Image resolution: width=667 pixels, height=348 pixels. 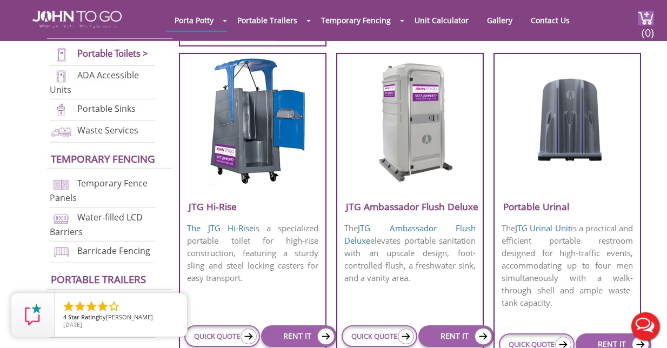 I want to click on img: JOHN to go, so click(x=77, y=19).